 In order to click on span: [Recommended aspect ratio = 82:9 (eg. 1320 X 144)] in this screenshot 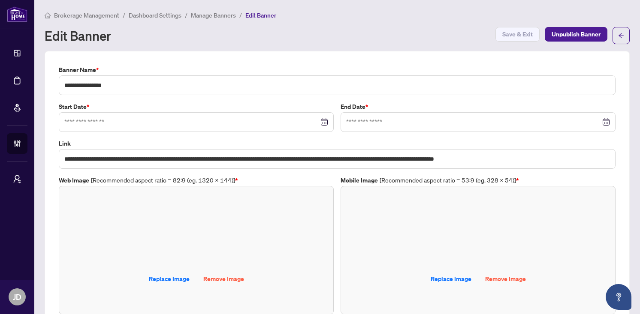, I will do `click(163, 180)`.